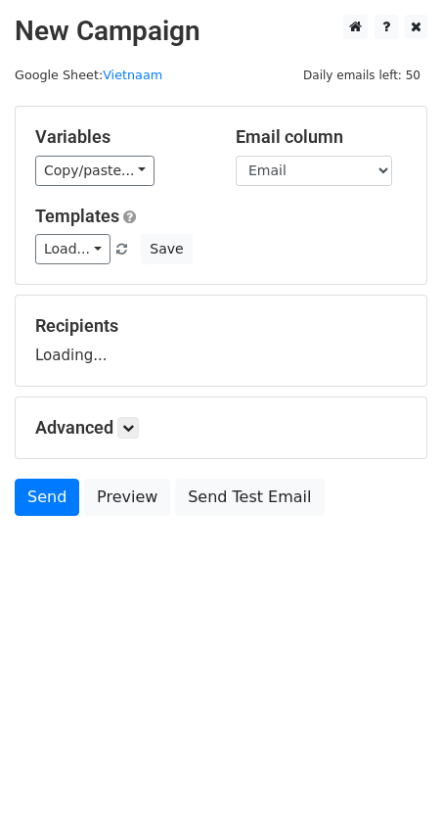 This screenshot has height=836, width=442. I want to click on h5: Variables, so click(120, 137).